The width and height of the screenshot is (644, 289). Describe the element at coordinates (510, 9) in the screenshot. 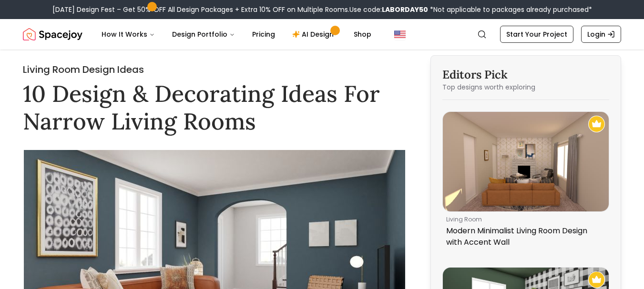

I see `span: *Not applicable to packages already purchased*` at that location.